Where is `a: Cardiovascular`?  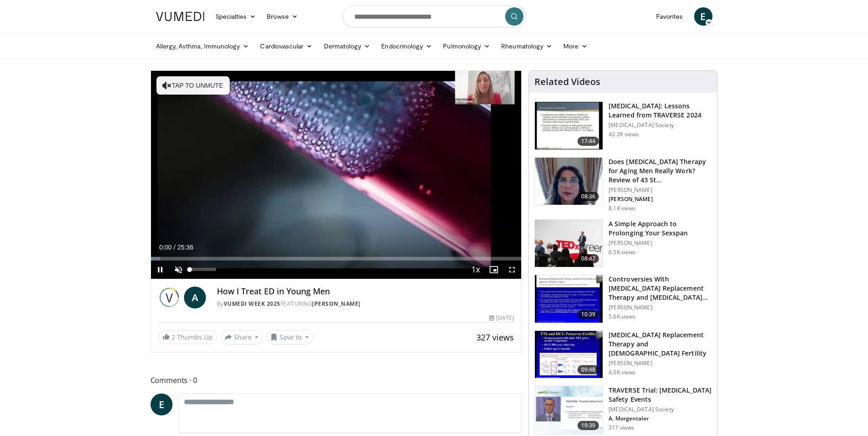 a: Cardiovascular is located at coordinates (286, 46).